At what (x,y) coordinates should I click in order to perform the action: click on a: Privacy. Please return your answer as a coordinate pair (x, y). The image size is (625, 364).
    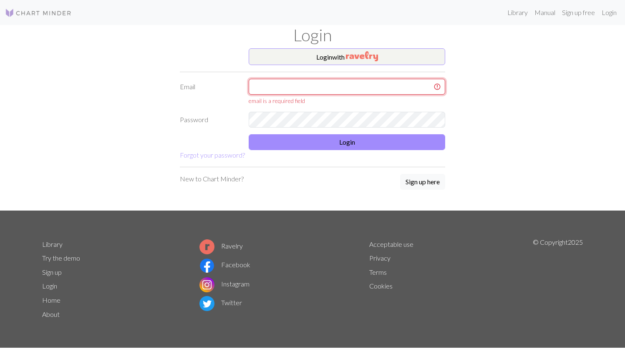
    Looking at the image, I should click on (380, 258).